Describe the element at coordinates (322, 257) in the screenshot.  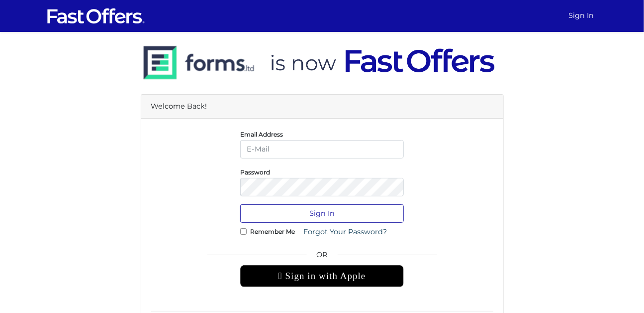
I see `span: OR` at that location.